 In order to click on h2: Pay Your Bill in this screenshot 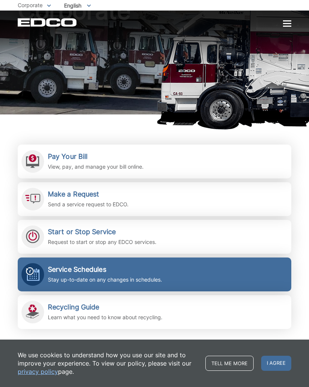, I will do `click(96, 157)`.